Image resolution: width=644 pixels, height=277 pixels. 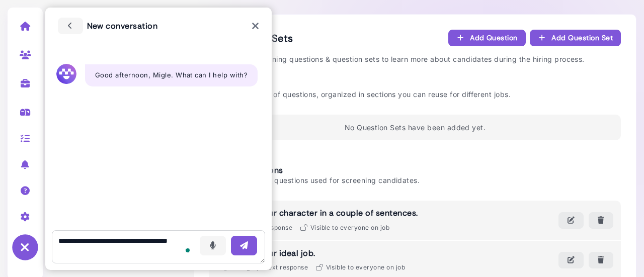 What do you see at coordinates (415, 180) in the screenshot?
I see `p: These are custom questions used for screening candidates.` at bounding box center [415, 180].